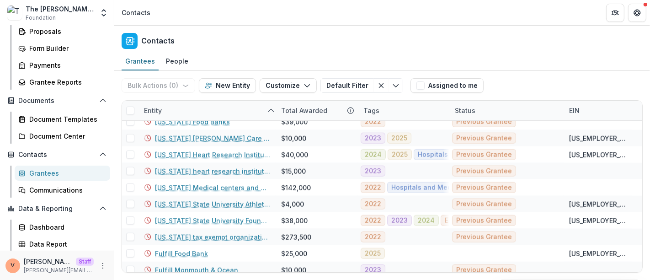 The width and height of the screenshot is (650, 280). What do you see at coordinates (15, 13) in the screenshot?
I see `img: The Brunetti Foundation` at bounding box center [15, 13].